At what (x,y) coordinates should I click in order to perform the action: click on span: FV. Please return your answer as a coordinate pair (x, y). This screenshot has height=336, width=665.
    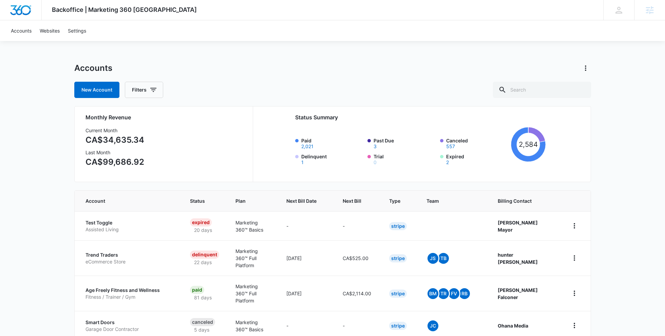
    Looking at the image, I should click on (454, 294).